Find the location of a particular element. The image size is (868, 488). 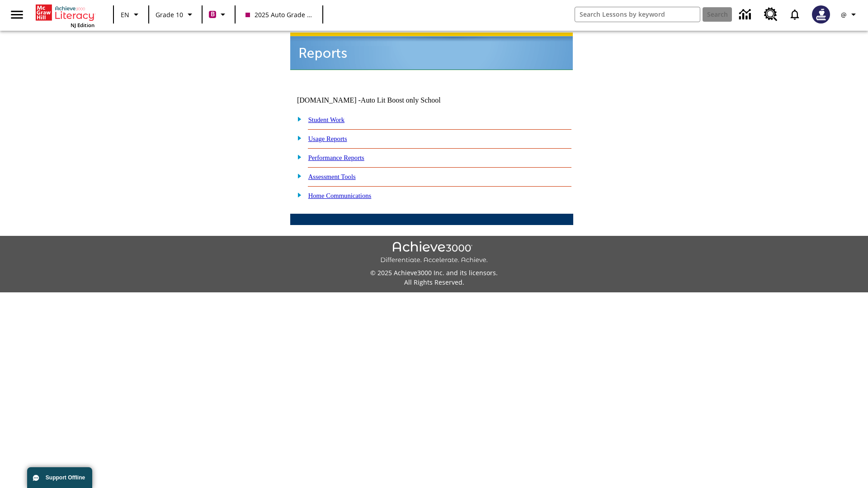

span: B is located at coordinates (212, 14).